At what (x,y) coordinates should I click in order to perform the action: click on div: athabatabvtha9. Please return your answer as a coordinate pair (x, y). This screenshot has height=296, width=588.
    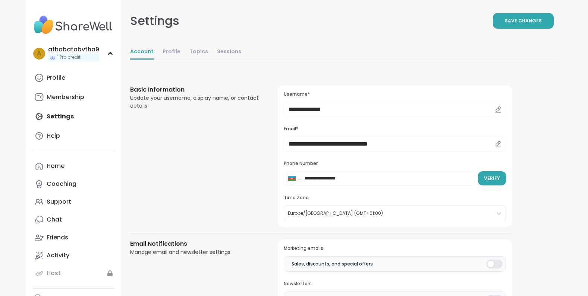
    Looking at the image, I should click on (73, 50).